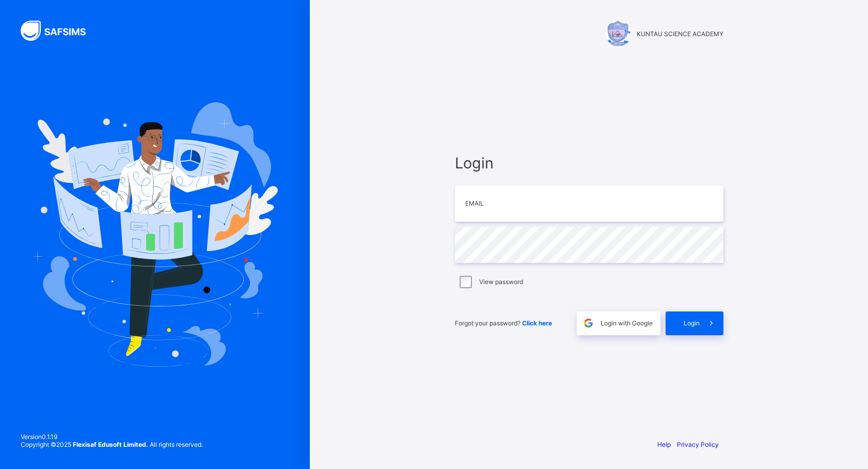 This screenshot has height=469, width=868. I want to click on a: Click here, so click(537, 323).